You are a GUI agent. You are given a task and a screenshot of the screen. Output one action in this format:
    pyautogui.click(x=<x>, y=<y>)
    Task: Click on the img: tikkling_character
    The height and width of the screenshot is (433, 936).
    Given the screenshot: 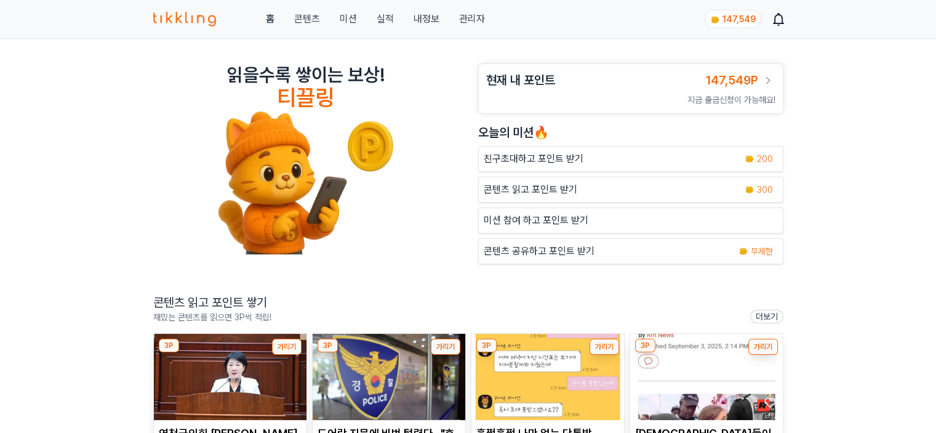 What is the action you would take?
    pyautogui.click(x=306, y=182)
    